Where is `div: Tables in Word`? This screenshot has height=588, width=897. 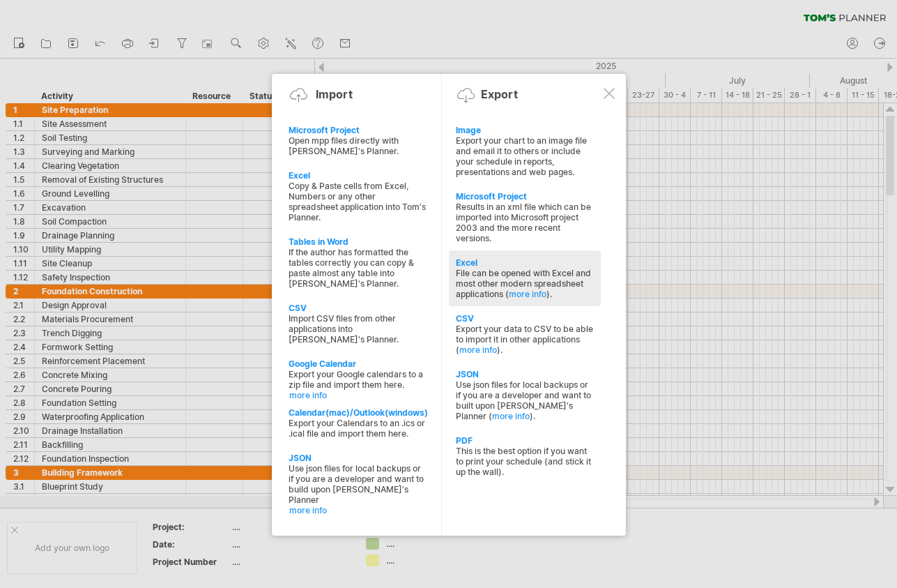
div: Tables in Word is located at coordinates (358, 242).